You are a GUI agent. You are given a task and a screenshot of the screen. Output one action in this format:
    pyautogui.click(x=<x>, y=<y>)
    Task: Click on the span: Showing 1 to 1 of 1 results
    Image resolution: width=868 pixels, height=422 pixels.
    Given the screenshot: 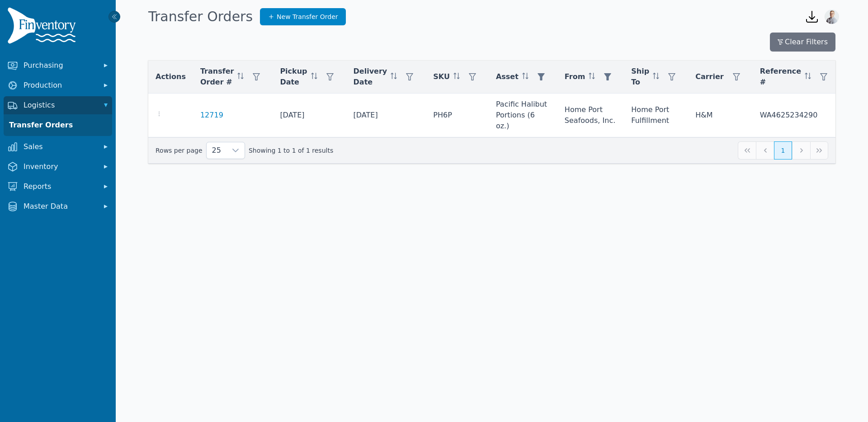 What is the action you would take?
    pyautogui.click(x=291, y=150)
    